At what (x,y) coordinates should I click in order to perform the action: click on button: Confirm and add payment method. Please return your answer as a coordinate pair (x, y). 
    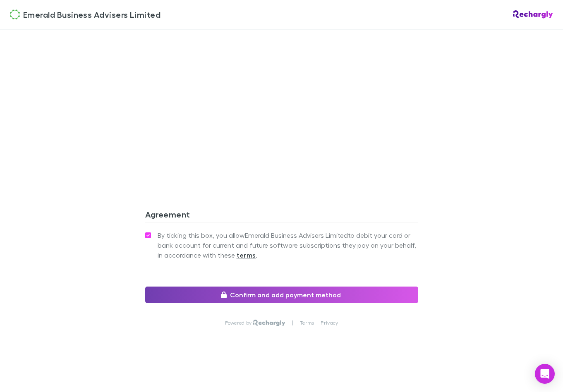
    Looking at the image, I should click on (282, 295).